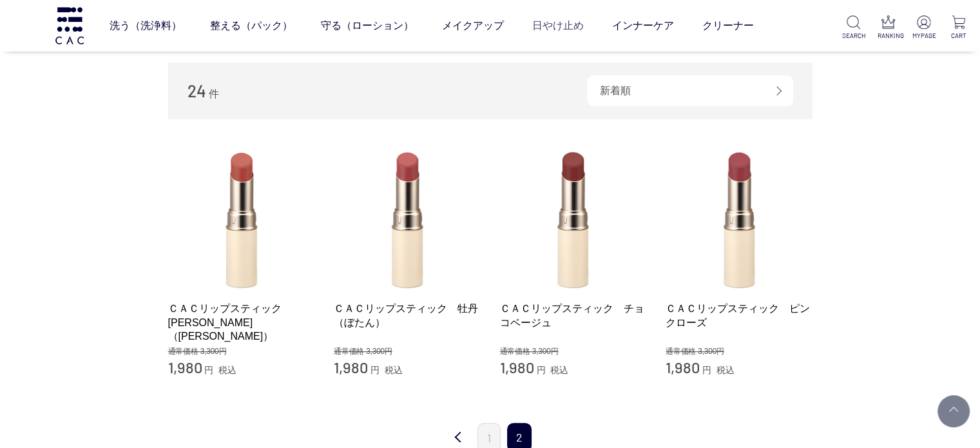 This screenshot has width=980, height=448. I want to click on img: ＣＡＣリップスティック 牡丹（ぼたん）, so click(407, 219).